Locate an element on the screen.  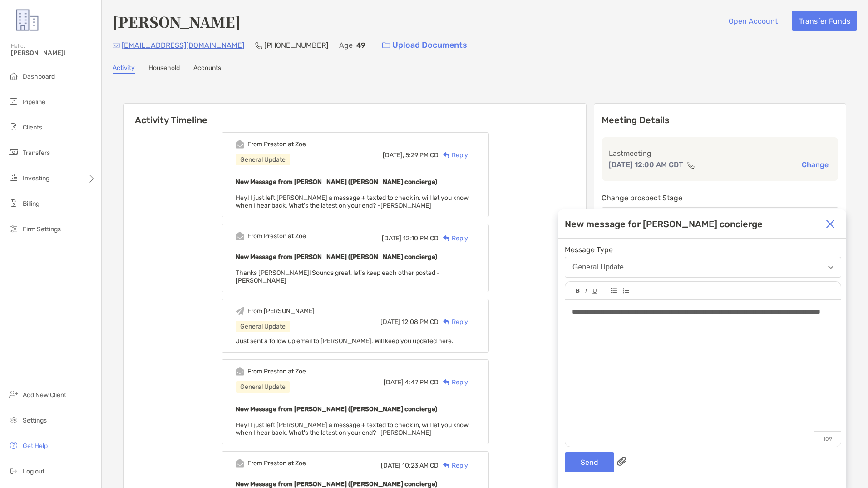
button: Open Account is located at coordinates (753, 21).